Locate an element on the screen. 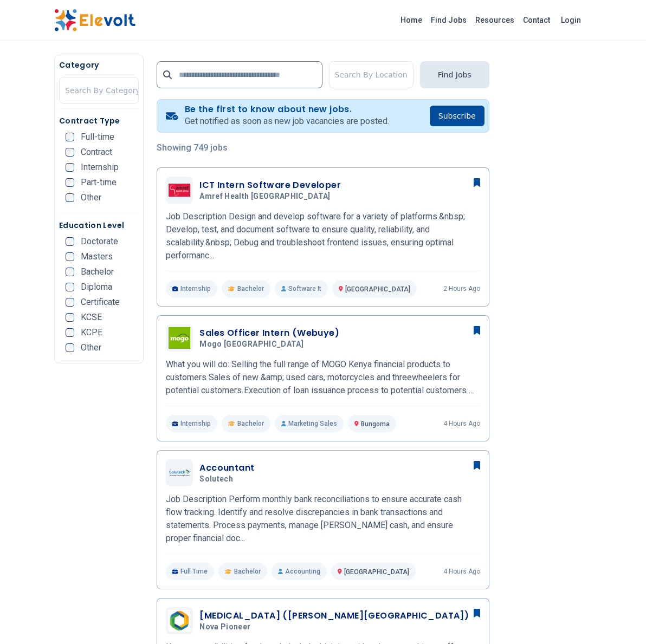  p: What you will do: Selling the full range of MOGO Kenya financial products to customers Sales of n... is located at coordinates (323, 378).